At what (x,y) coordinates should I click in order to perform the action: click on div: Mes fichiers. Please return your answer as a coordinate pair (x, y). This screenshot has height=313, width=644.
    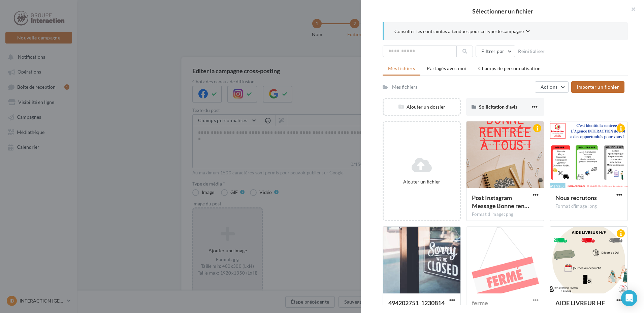
    Looking at the image, I should click on (405, 87).